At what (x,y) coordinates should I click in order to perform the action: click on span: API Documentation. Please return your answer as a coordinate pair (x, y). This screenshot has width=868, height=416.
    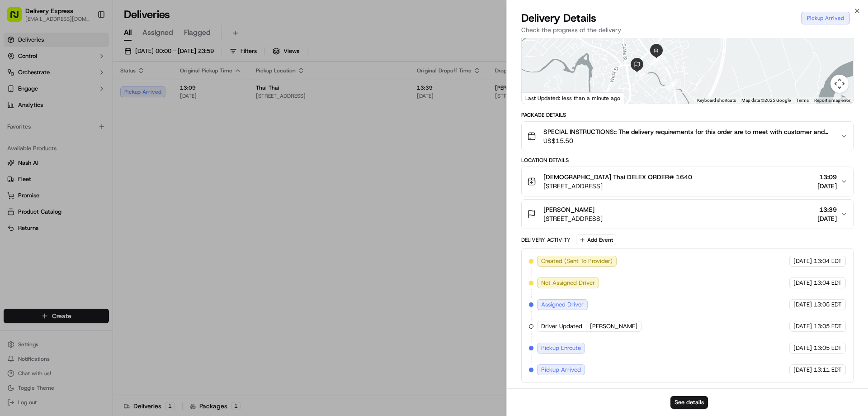
    Looking at the image, I should click on (116, 207).